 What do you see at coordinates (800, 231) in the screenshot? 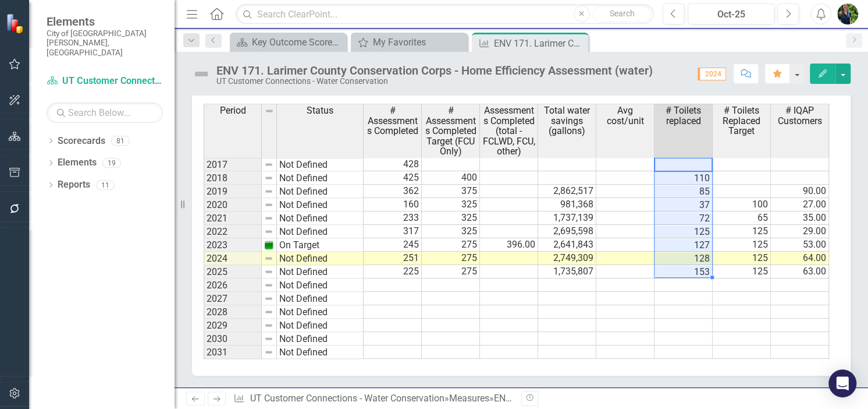
I see `td: 29.00` at bounding box center [800, 231].